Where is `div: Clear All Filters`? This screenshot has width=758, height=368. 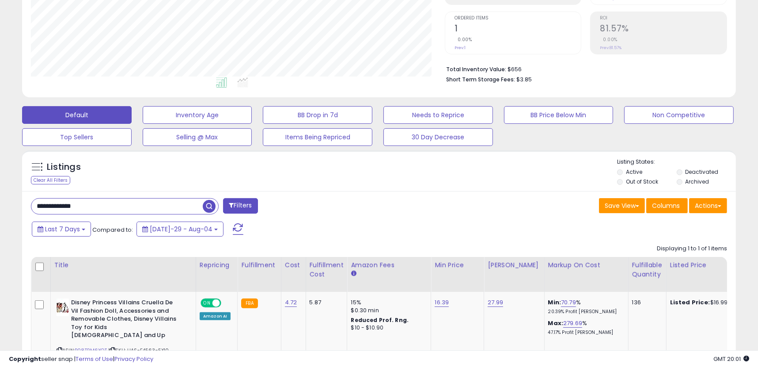 div: Clear All Filters is located at coordinates (50, 180).